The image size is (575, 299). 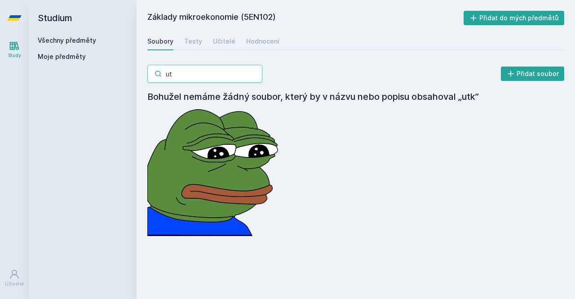 I want to click on div: Soubory, so click(x=160, y=41).